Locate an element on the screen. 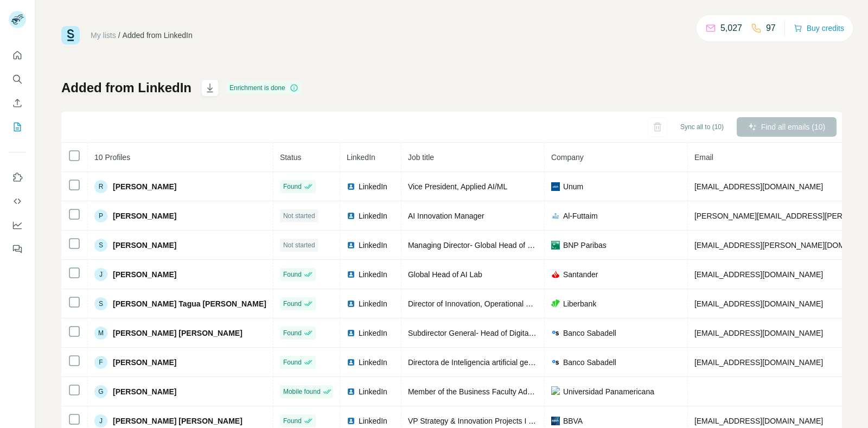 This screenshot has height=428, width=868. span: Al-Futtaim is located at coordinates (581, 216).